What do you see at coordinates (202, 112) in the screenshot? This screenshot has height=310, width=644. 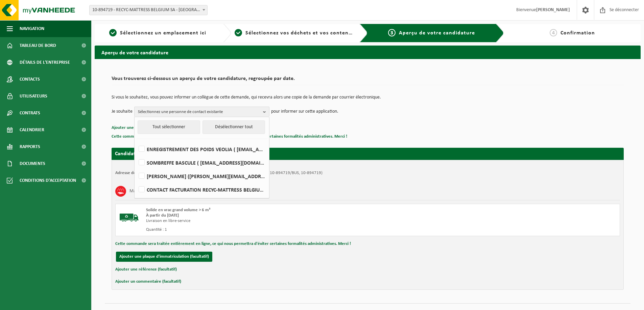 I see `button: Sélectionnez une personne de contact existante` at bounding box center [202, 112].